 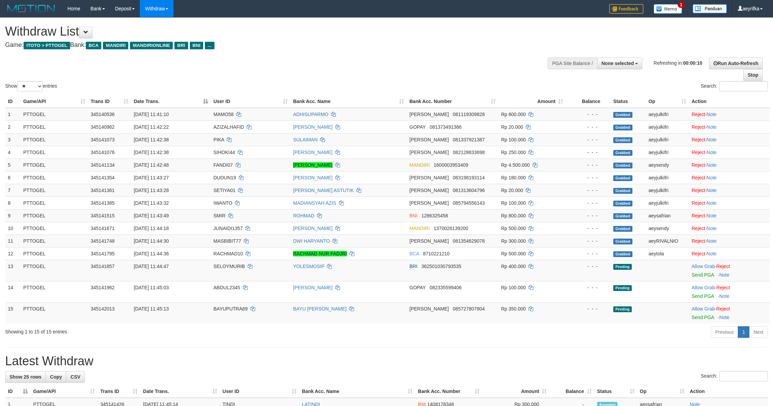 What do you see at coordinates (387, 361) in the screenshot?
I see `h1: Latest Withdraw` at bounding box center [387, 361].